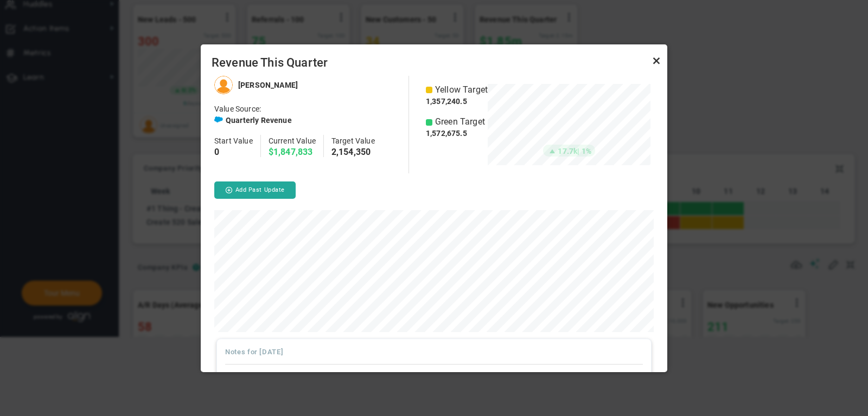  What do you see at coordinates (292, 152) in the screenshot?
I see `h4: $1,847,833` at bounding box center [292, 152].